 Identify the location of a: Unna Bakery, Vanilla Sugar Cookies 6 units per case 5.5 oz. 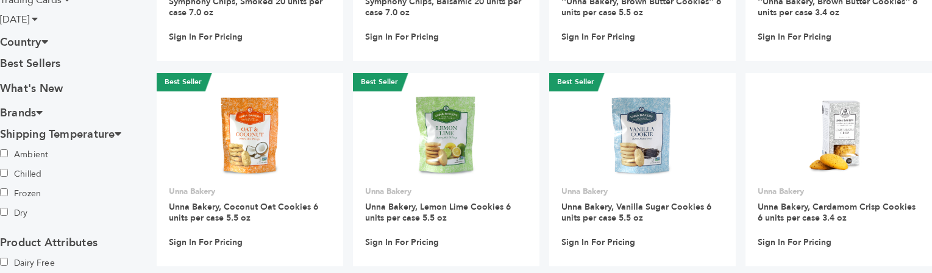
(637, 212).